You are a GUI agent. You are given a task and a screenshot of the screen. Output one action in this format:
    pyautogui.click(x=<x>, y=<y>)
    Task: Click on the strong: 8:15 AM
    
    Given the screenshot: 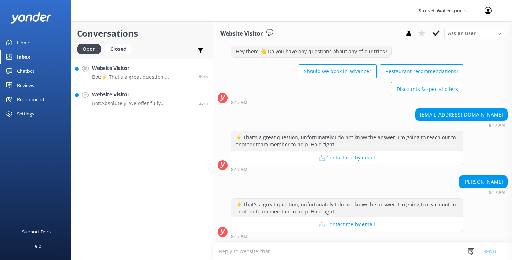 What is the action you would take?
    pyautogui.click(x=239, y=103)
    